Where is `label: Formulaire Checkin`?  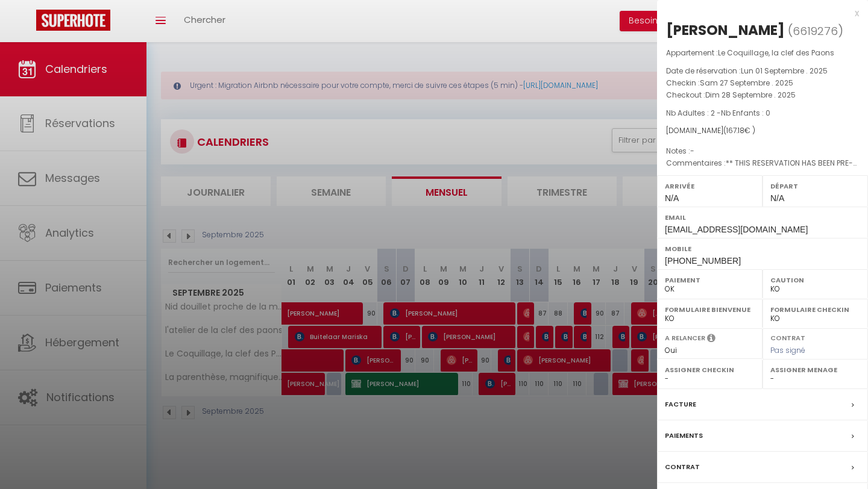 label: Formulaire Checkin is located at coordinates (815, 310).